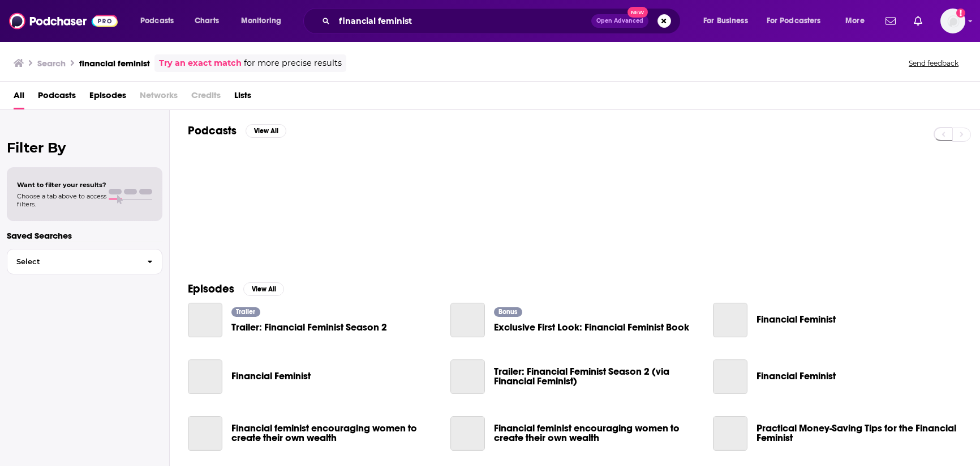  What do you see at coordinates (158, 97) in the screenshot?
I see `span: Networks` at bounding box center [158, 97].